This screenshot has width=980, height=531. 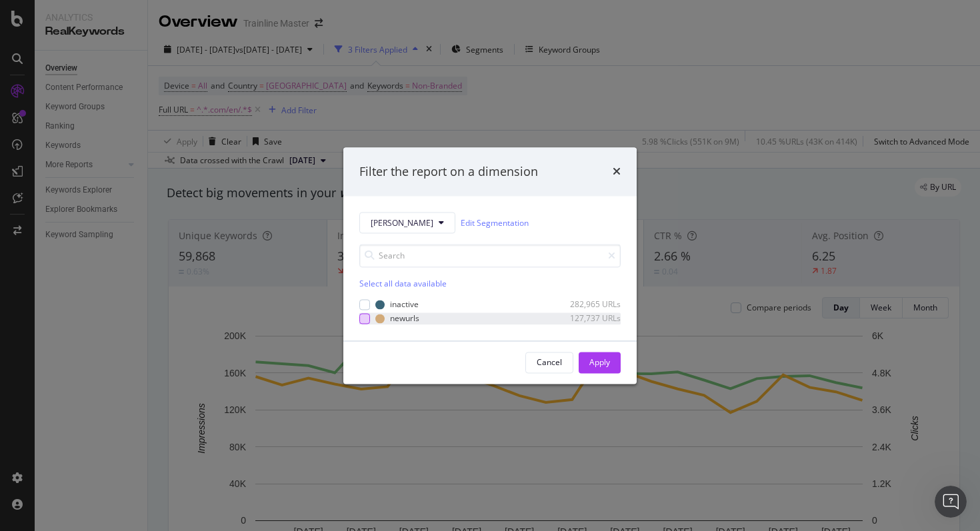 What do you see at coordinates (490, 265) in the screenshot?
I see `div: modal` at bounding box center [490, 265].